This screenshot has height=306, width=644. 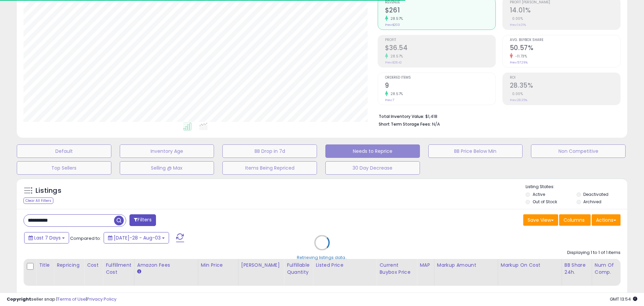 I want to click on span: Revenue, so click(x=440, y=2).